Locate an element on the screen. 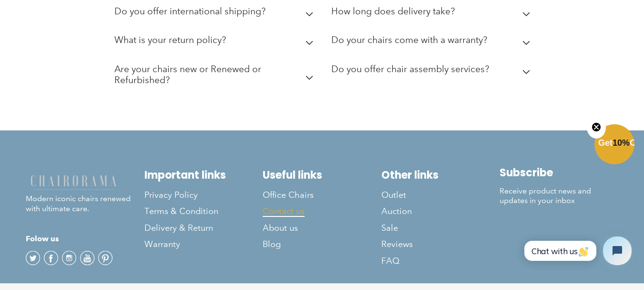  a: Contact us is located at coordinates (322, 211).